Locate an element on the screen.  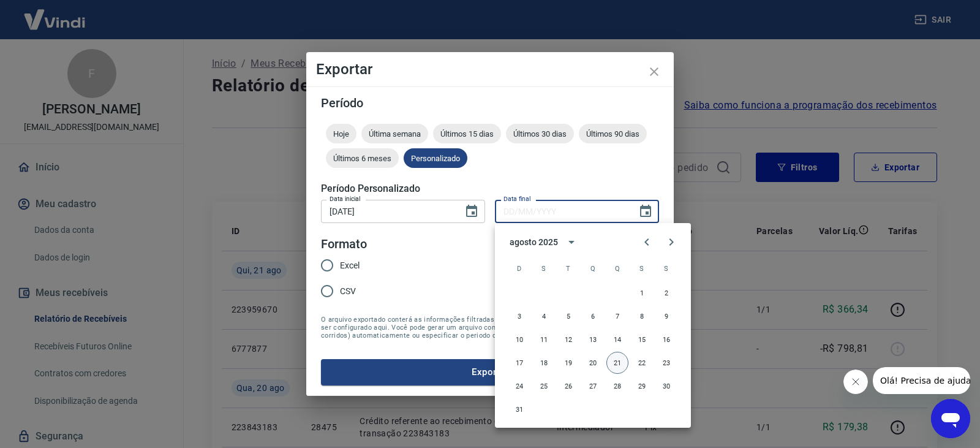
button: 28 is located at coordinates (617, 386).